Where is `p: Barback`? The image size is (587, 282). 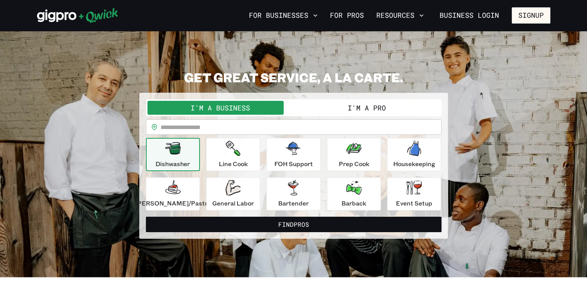
p: Barback is located at coordinates (354, 203).